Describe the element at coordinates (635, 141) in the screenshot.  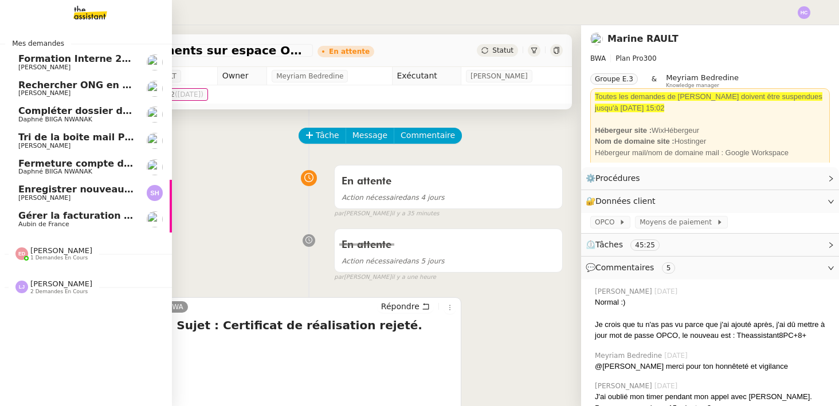
I see `strong: Nom de domaine site :` at that location.